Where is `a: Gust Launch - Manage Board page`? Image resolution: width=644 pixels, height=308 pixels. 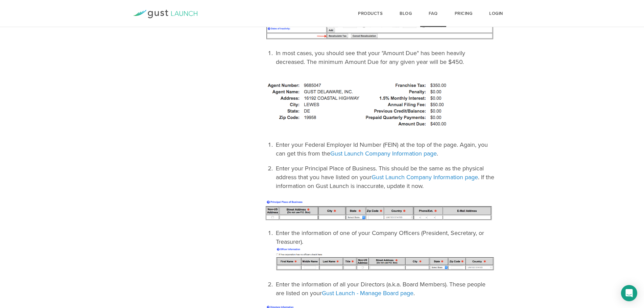 a: Gust Launch - Manage Board page is located at coordinates (368, 294).